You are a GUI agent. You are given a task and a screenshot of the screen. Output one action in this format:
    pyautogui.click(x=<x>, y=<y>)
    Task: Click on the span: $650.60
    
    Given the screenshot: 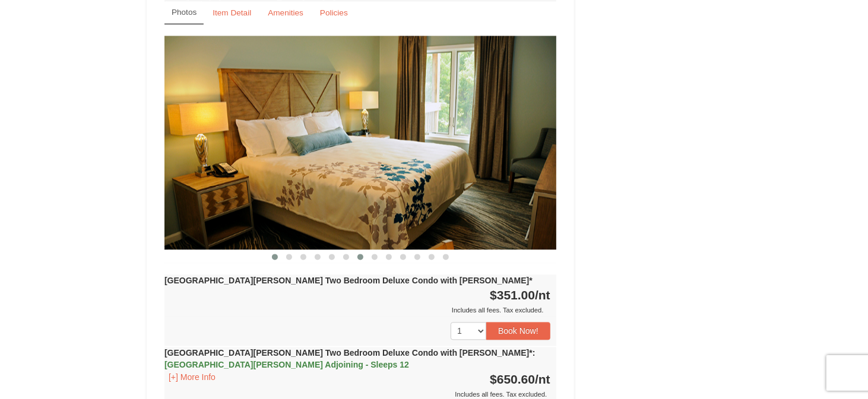 What is the action you would take?
    pyautogui.click(x=512, y=379)
    